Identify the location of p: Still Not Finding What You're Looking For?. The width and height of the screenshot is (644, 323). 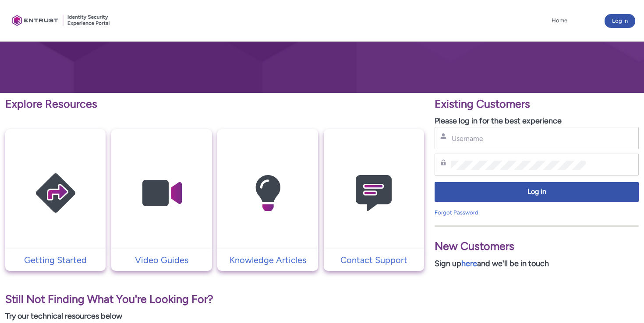
(214, 300).